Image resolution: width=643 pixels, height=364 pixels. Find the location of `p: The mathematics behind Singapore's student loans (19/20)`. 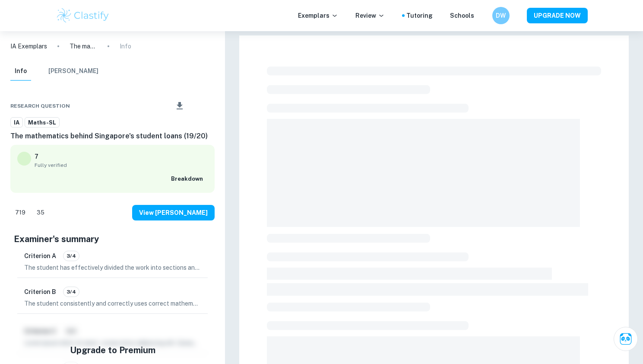

p: The mathematics behind Singapore's student loans (19/20) is located at coordinates (84, 46).